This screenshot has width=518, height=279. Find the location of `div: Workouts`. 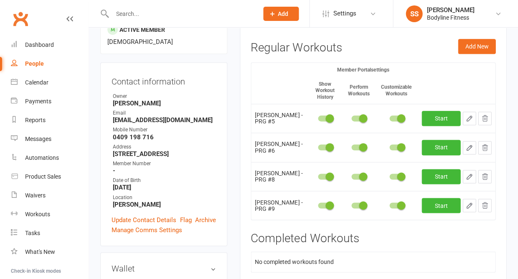

div: Workouts is located at coordinates (38, 214).